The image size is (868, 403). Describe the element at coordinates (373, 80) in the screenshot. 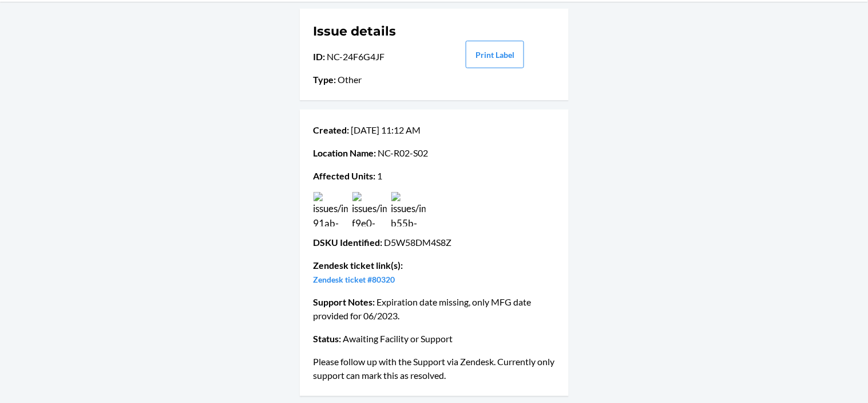

I see `p: Other` at that location.